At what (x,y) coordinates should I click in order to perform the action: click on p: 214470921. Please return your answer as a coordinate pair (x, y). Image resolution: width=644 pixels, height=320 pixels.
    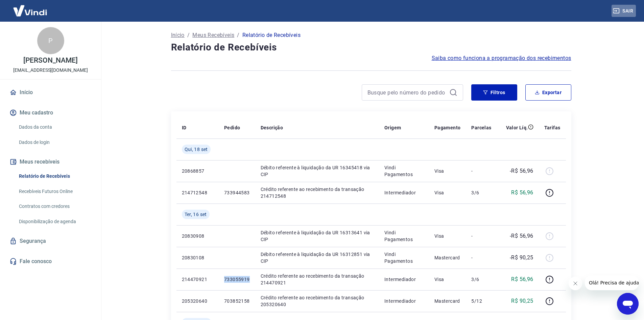
    Looking at the image, I should click on (197, 279).